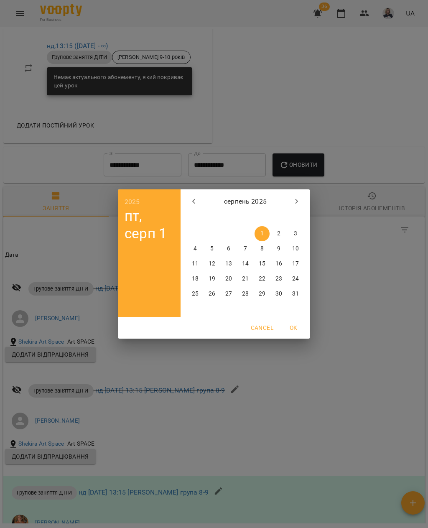 The image size is (428, 528). Describe the element at coordinates (262, 328) in the screenshot. I see `button: Cancel` at that location.